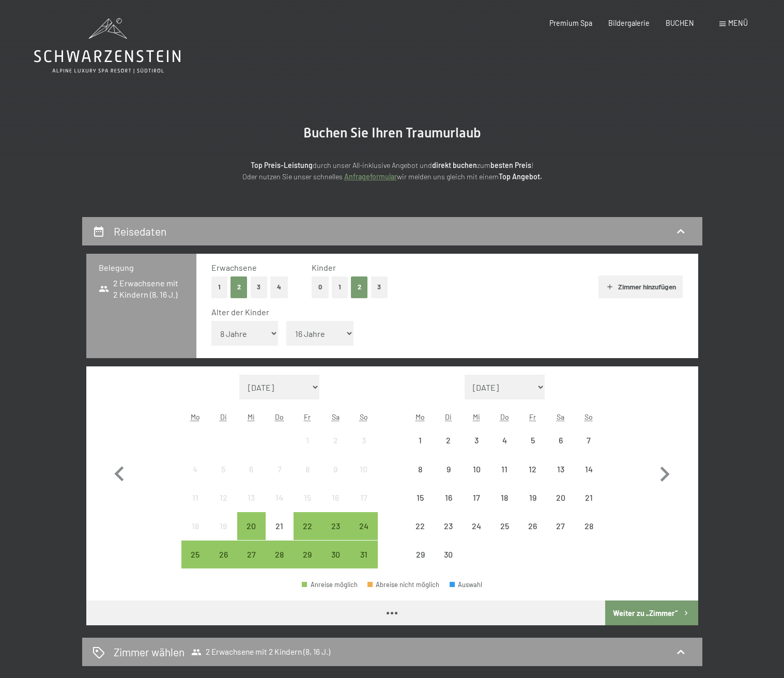  What do you see at coordinates (476, 417) in the screenshot?
I see `abbr: Mittwoch` at bounding box center [476, 417].